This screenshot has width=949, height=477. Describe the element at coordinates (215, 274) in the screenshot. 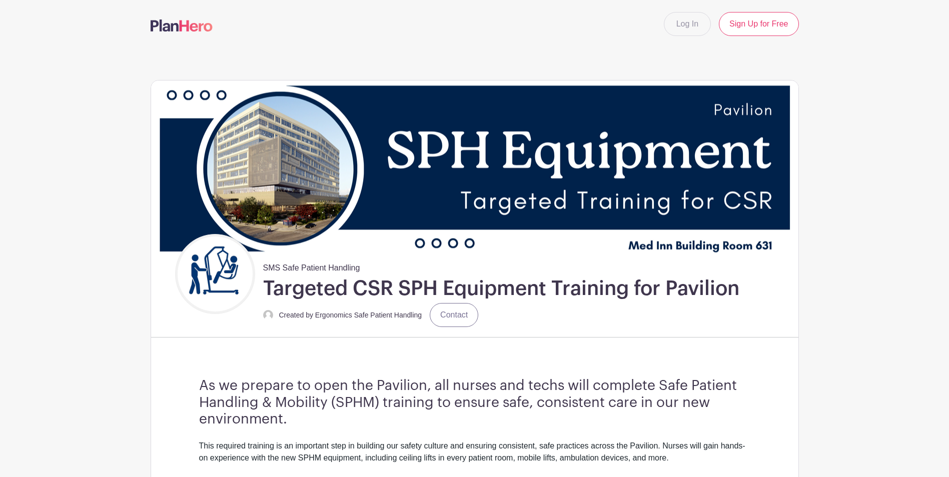

I see `img: Untitled%20design.png` at that location.